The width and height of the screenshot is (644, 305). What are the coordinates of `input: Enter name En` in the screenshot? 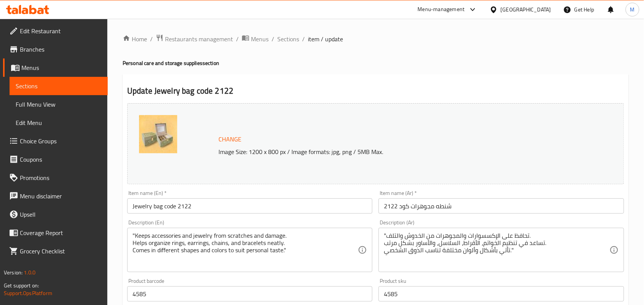 It's located at (250, 206).